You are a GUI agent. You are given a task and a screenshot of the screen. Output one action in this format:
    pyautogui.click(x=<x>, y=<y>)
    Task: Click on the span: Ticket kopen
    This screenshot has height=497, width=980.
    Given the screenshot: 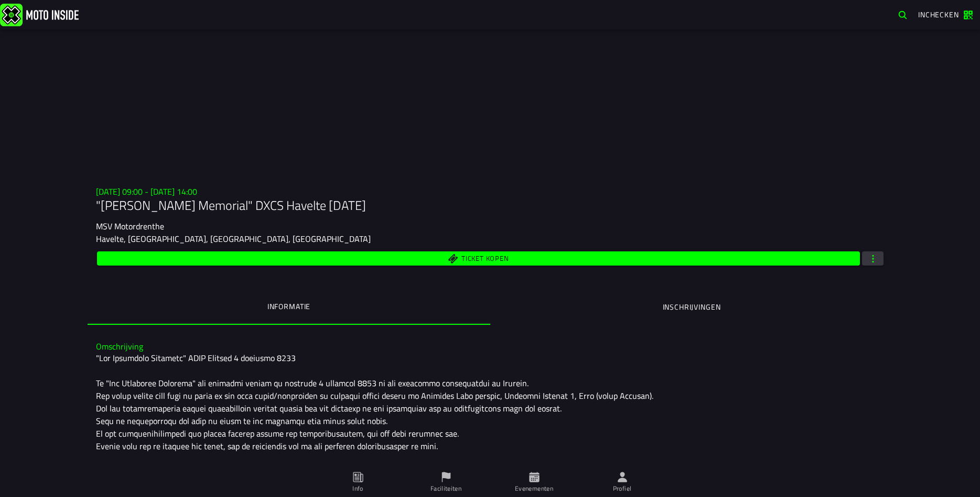 What is the action you would take?
    pyautogui.click(x=485, y=258)
    